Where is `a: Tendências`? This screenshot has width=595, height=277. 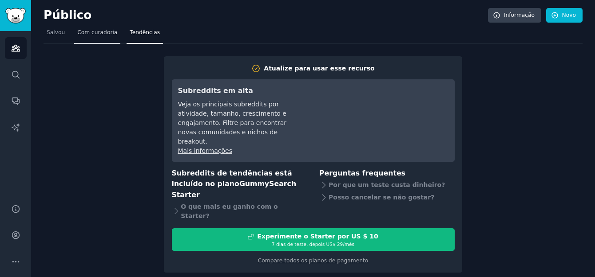 a: Tendências is located at coordinates (145, 35).